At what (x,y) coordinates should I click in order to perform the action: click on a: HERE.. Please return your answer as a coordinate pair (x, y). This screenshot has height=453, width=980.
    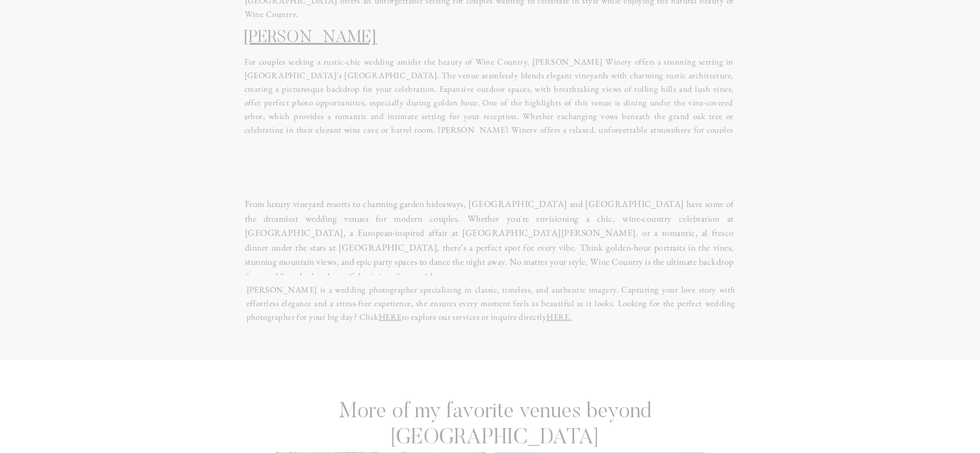
    Looking at the image, I should click on (559, 316).